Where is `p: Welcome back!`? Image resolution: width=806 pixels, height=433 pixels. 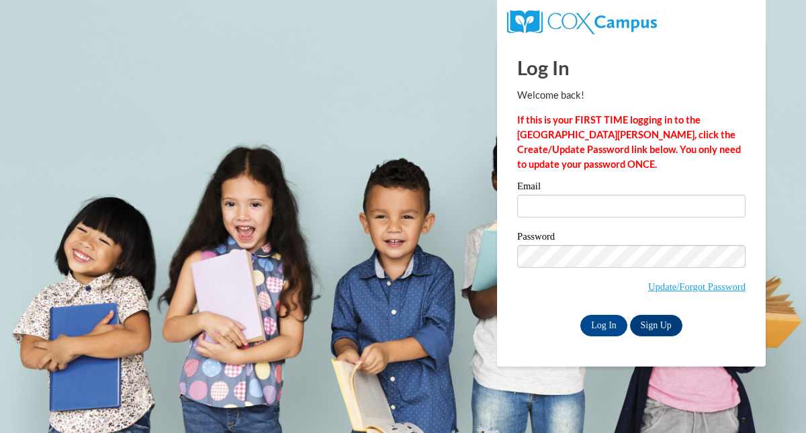
p: Welcome back! is located at coordinates (631, 95).